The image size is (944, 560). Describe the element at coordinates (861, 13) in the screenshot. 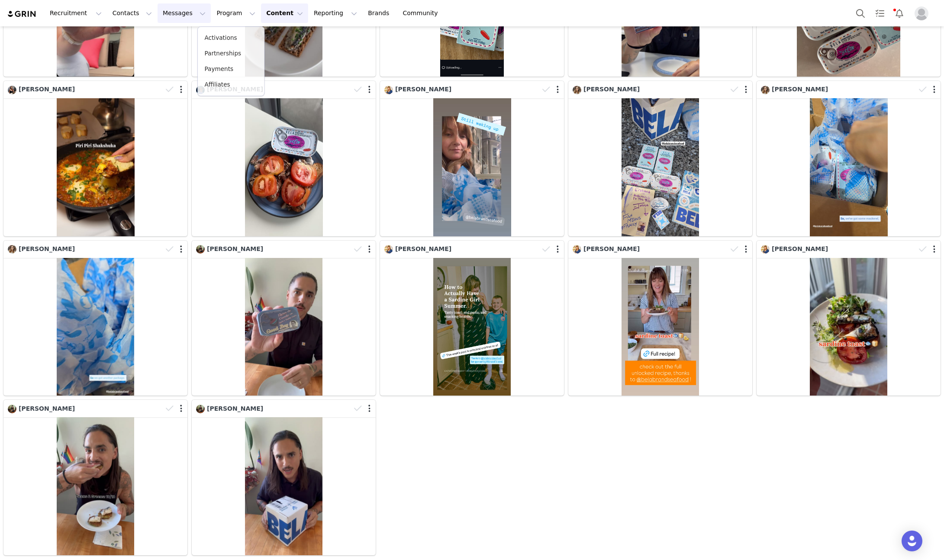

I see `button: Search` at that location.